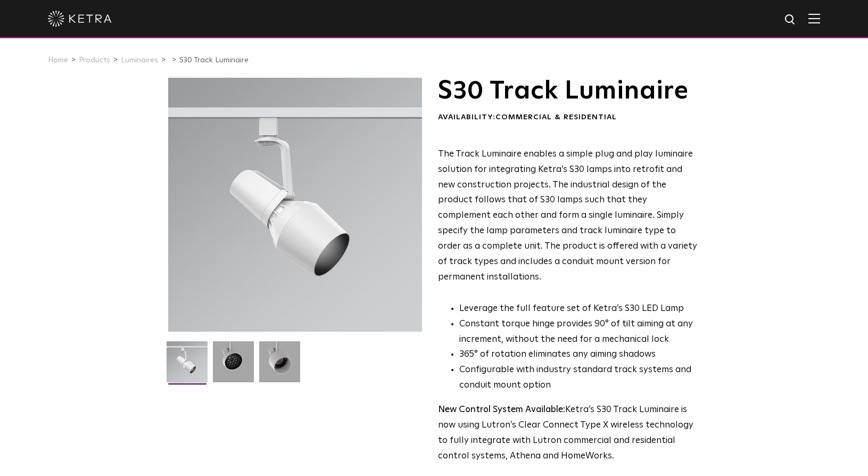 The width and height of the screenshot is (868, 476). I want to click on img: S30-Track-Luminaire-2021-Web-Square, so click(187, 366).